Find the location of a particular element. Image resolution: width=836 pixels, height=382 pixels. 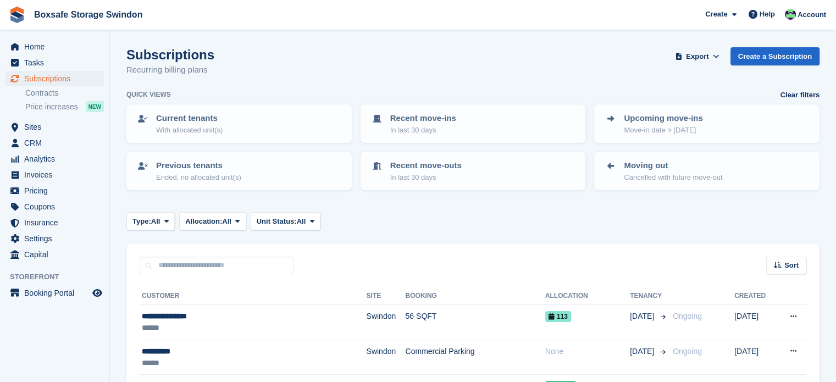

p: Recurring billing plans is located at coordinates (170, 70).